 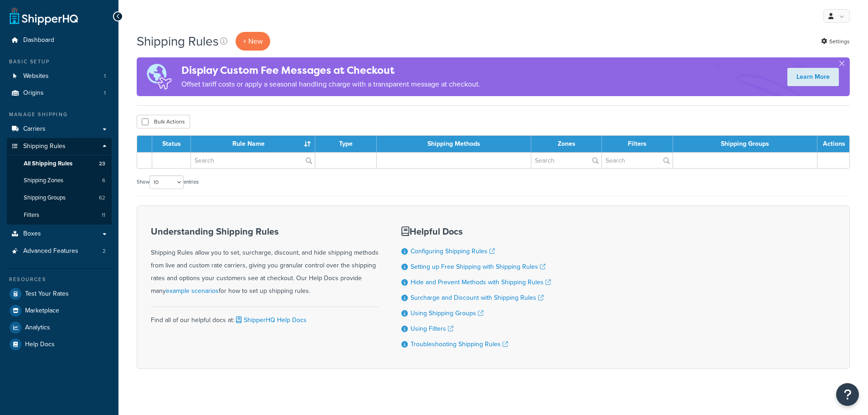 What do you see at coordinates (59, 182) in the screenshot?
I see `li: Shipping Rules` at bounding box center [59, 182].